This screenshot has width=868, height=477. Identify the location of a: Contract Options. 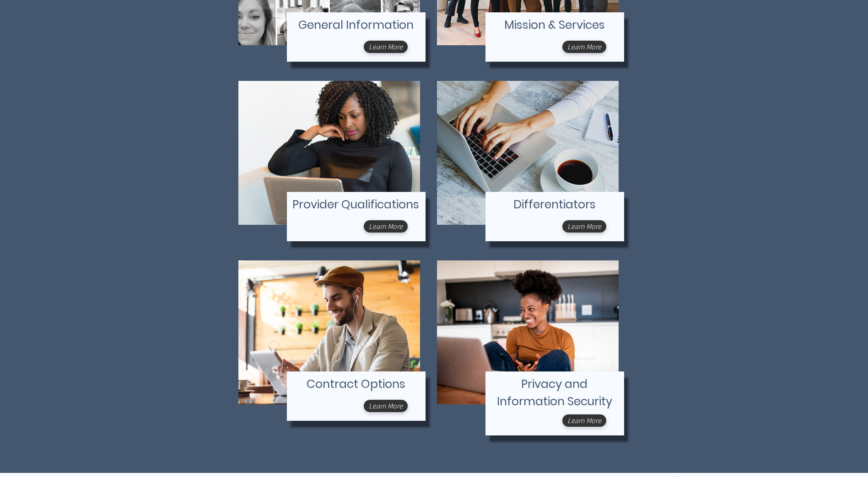
(329, 332).